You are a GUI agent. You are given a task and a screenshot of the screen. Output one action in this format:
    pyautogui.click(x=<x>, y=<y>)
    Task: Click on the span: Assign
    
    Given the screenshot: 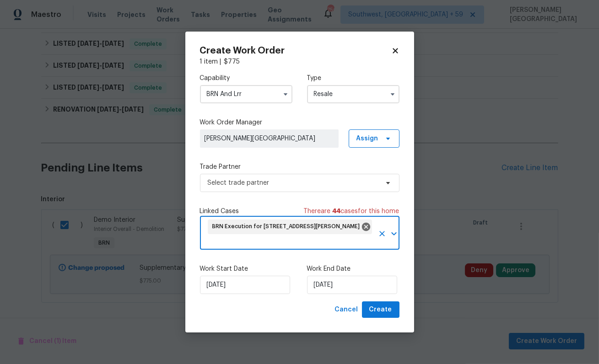 What is the action you would take?
    pyautogui.click(x=367, y=138)
    